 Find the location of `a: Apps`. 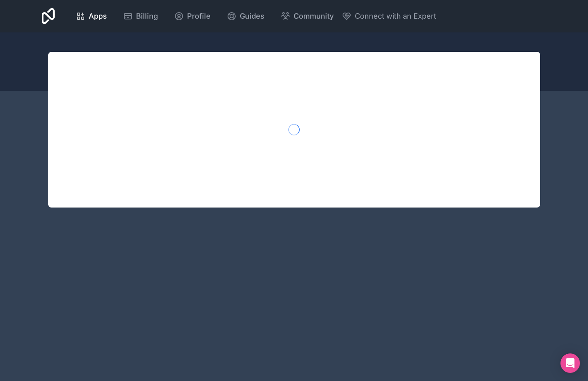

a: Apps is located at coordinates (91, 16).